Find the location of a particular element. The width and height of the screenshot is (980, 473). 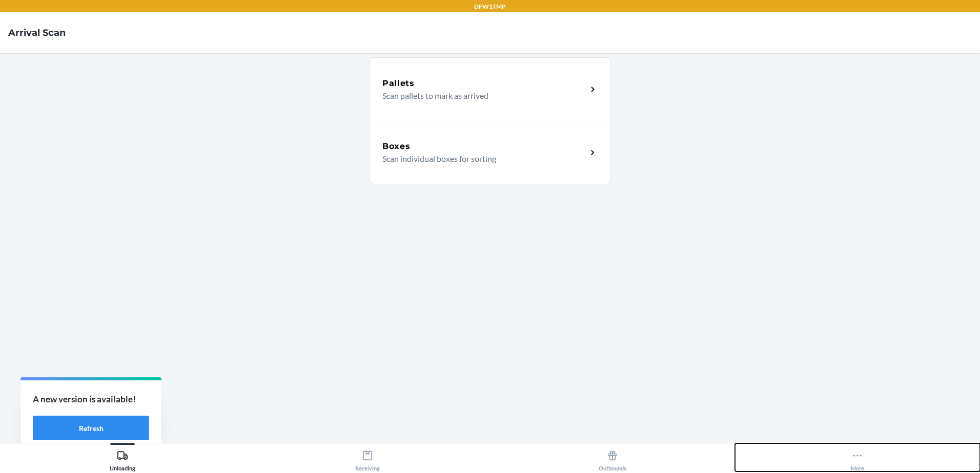

p: DFW1TMP is located at coordinates (490, 7).